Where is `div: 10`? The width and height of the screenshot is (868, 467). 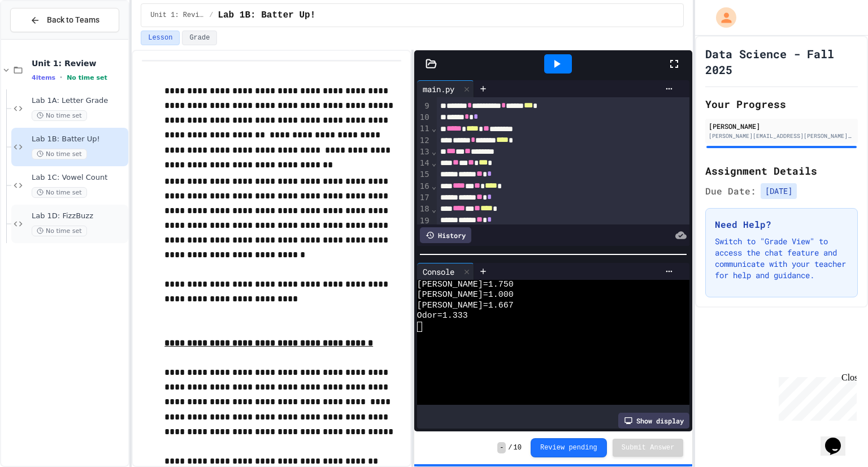 div: 10 is located at coordinates (424, 118).